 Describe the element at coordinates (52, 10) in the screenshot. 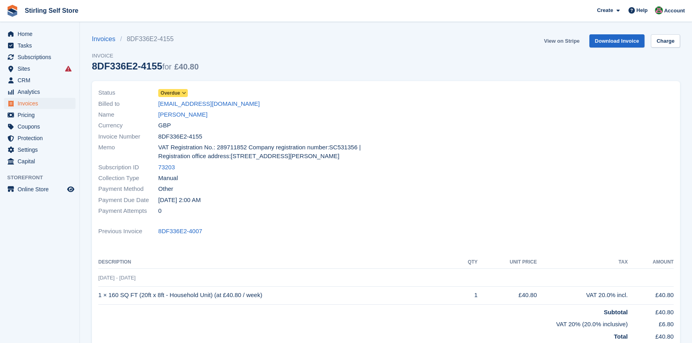

I see `a: Stirling Self Store` at that location.